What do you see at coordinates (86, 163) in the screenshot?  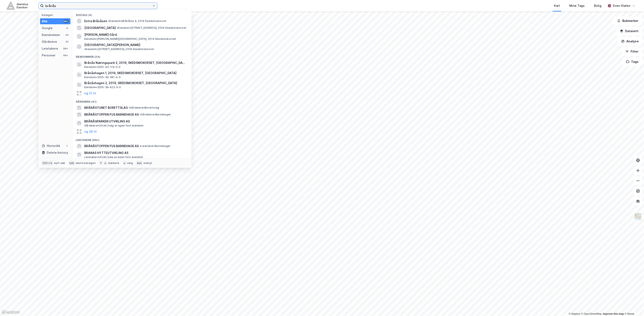 I see `div: neste kategori` at bounding box center [86, 163].